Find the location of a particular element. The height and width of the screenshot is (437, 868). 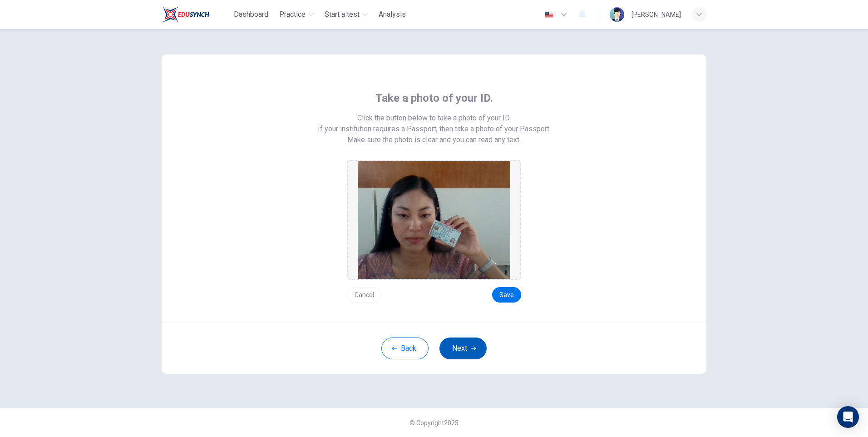

img: en is located at coordinates (549, 14).